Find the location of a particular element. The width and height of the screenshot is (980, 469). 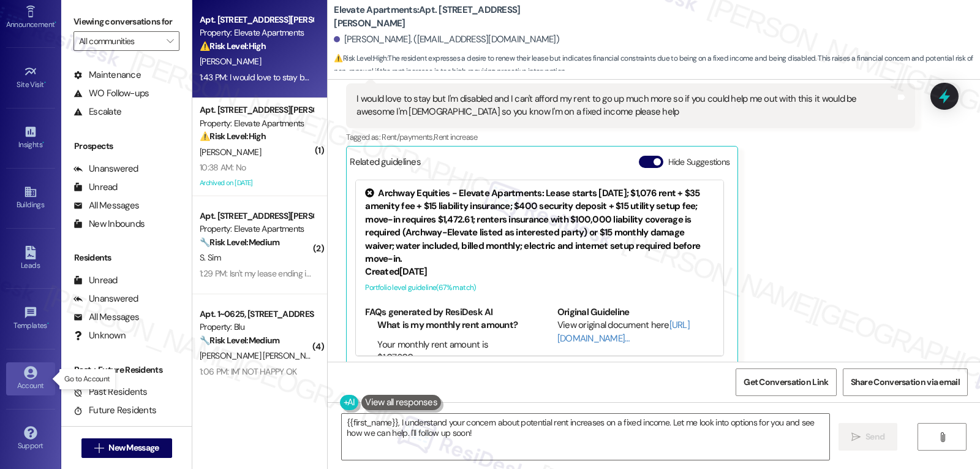

b: Original Guideline is located at coordinates (593, 312).